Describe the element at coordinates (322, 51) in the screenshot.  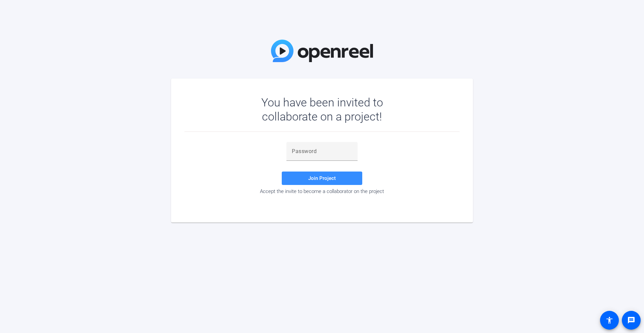
I see `img: OpenReel Logo` at that location.